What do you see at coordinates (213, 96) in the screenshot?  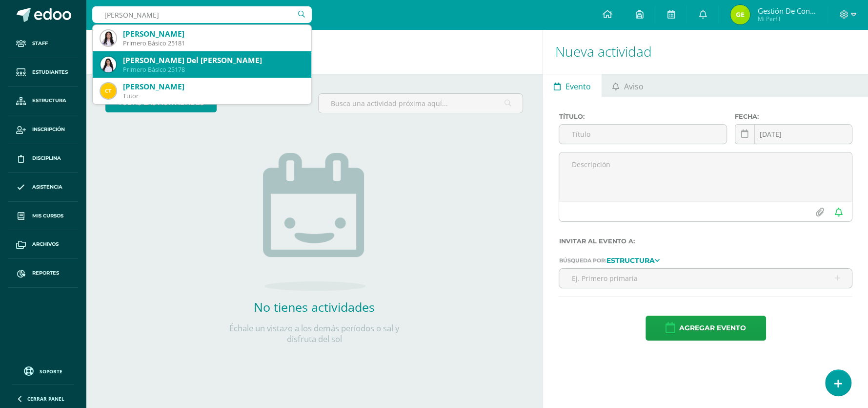 I see `div: Tutor` at bounding box center [213, 96].